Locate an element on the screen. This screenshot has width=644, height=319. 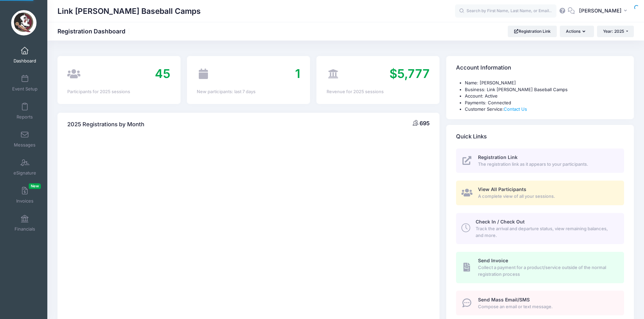
h4: Account Information is located at coordinates (483, 68).